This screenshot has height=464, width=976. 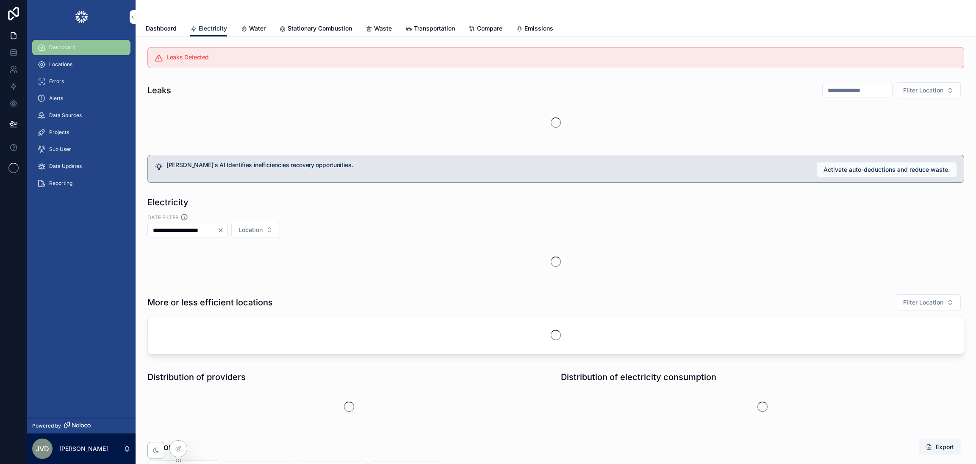 What do you see at coordinates (81, 64) in the screenshot?
I see `a: Locations` at bounding box center [81, 64].